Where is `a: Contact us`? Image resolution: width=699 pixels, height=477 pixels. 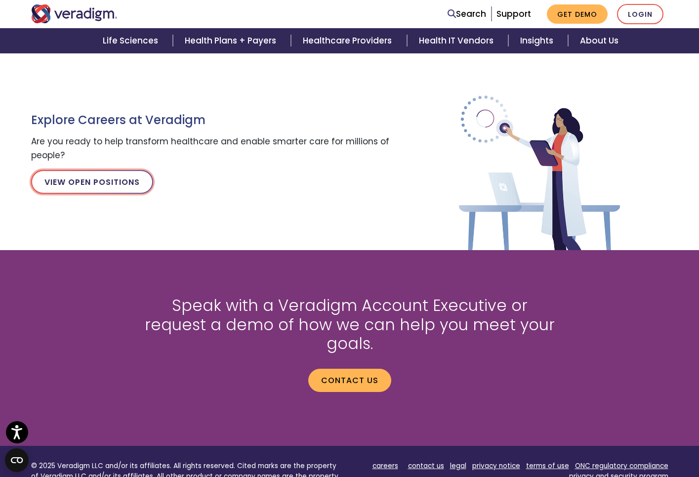 a: Contact us is located at coordinates (350, 380).